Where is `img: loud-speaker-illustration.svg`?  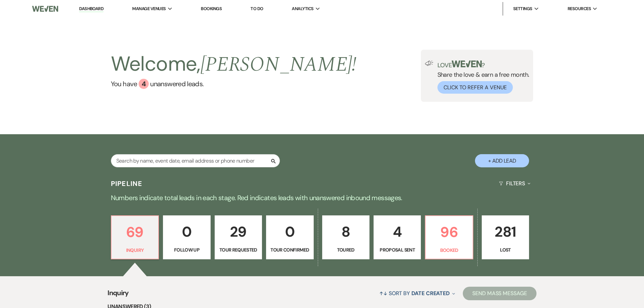 img: loud-speaker-illustration.svg is located at coordinates (429, 63).